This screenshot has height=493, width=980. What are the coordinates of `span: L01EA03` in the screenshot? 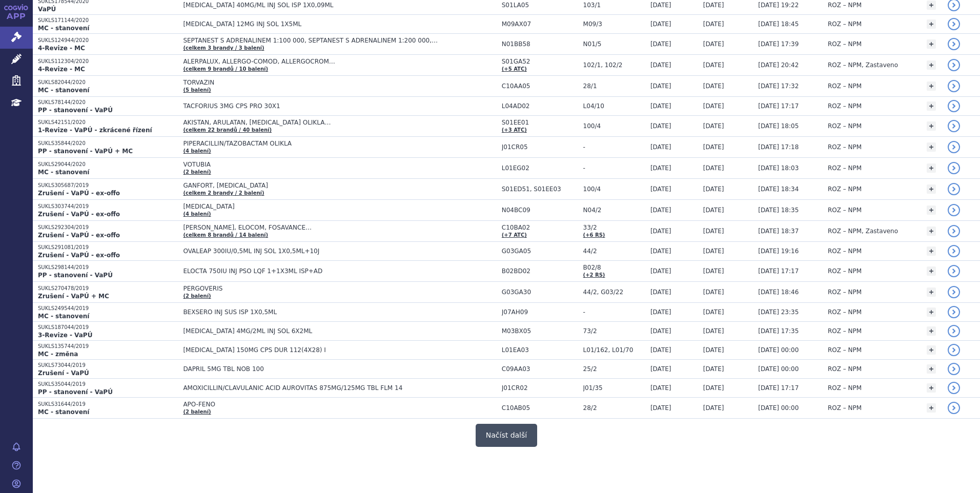 It's located at (539, 350).